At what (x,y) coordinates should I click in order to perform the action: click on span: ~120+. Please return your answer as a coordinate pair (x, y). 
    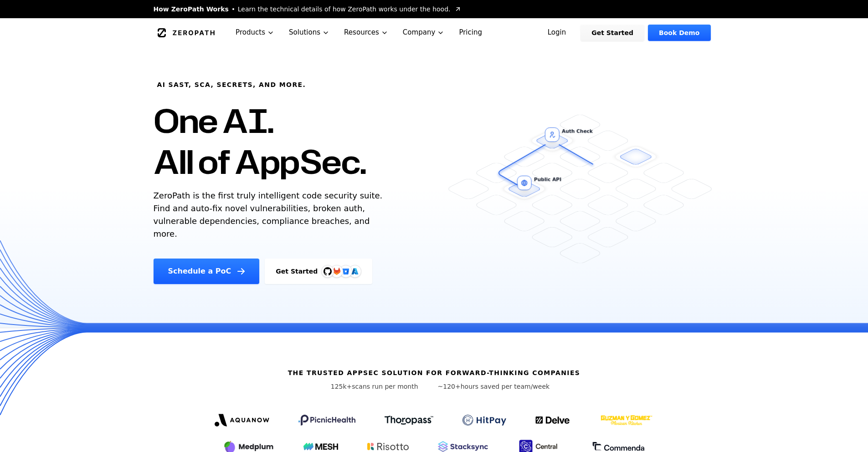
    Looking at the image, I should click on (449, 387).